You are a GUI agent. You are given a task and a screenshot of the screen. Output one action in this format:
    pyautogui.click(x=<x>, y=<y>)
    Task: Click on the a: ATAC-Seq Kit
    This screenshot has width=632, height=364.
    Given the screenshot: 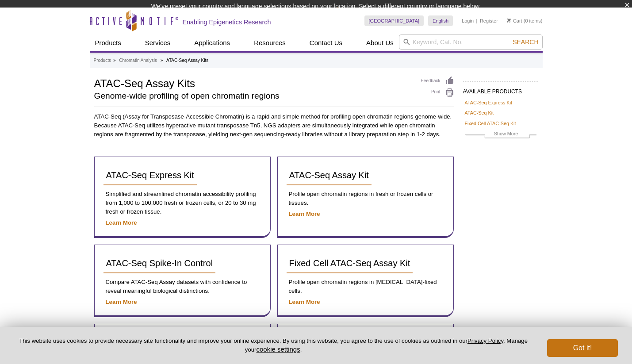 What is the action you would take?
    pyautogui.click(x=479, y=113)
    